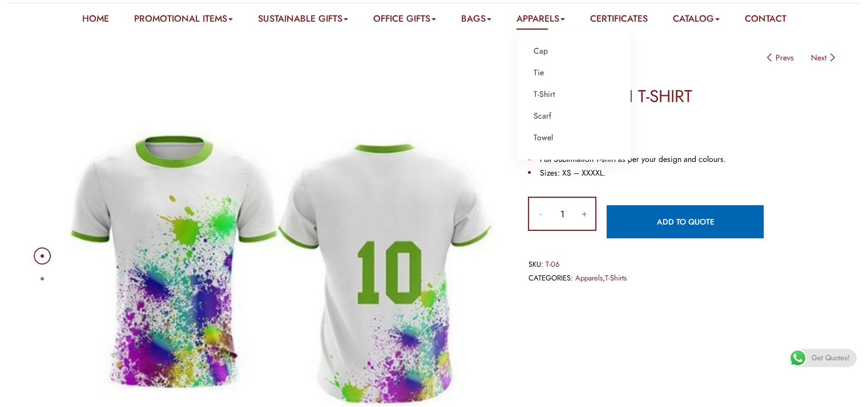 This screenshot has height=407, width=868. Describe the element at coordinates (95, 21) in the screenshot. I see `a: Home` at that location.